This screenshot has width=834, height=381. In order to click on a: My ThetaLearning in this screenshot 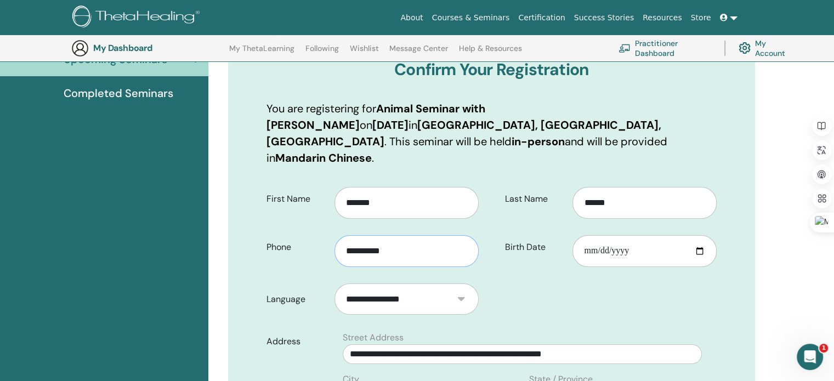, I will do `click(262, 53)`.